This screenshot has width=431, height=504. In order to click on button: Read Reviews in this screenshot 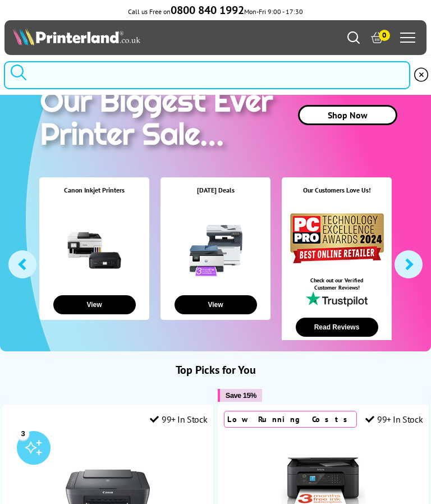, I will do `click(337, 327)`.